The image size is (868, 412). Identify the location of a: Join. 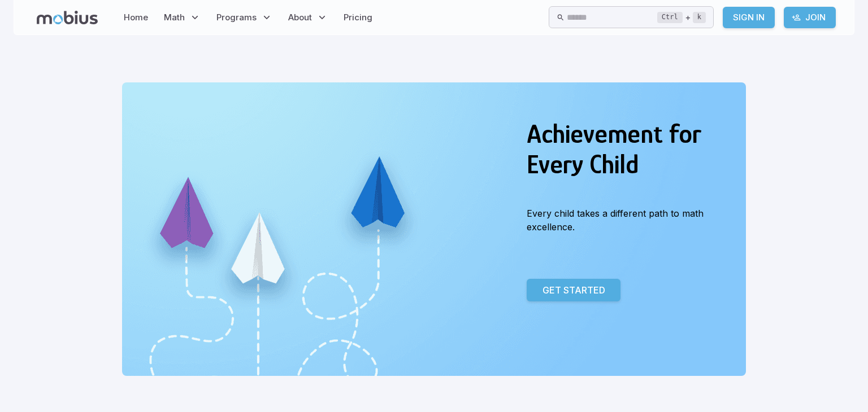
(810, 18).